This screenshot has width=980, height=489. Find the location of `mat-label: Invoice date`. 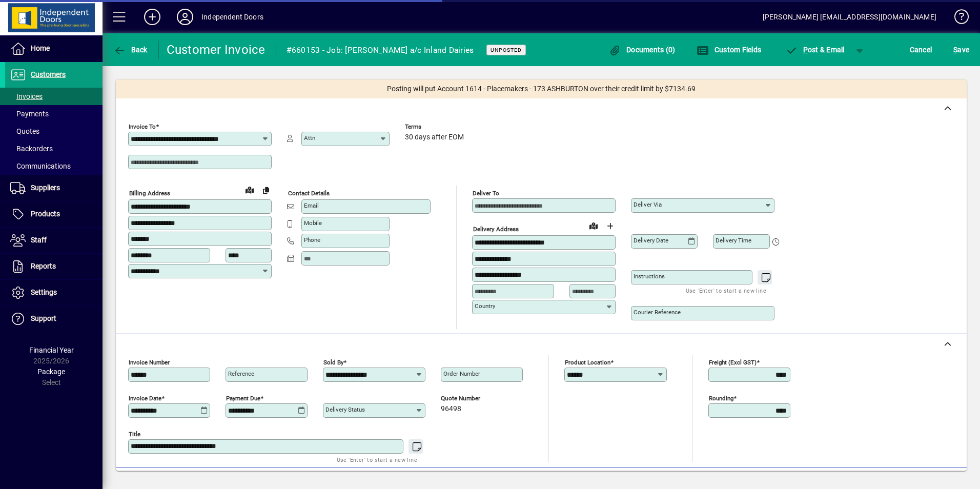

mat-label: Invoice date is located at coordinates (145, 398).